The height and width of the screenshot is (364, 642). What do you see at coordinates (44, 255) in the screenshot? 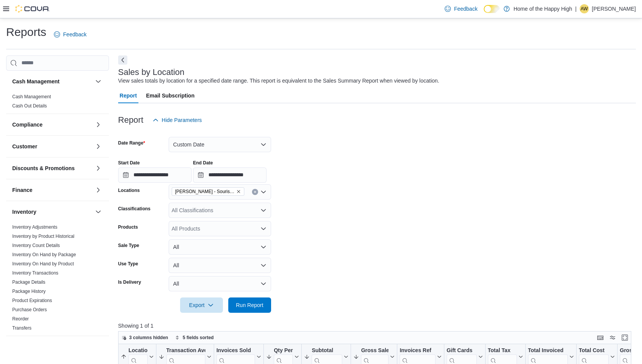
I see `a: Inventory On Hand by Package` at bounding box center [44, 255].